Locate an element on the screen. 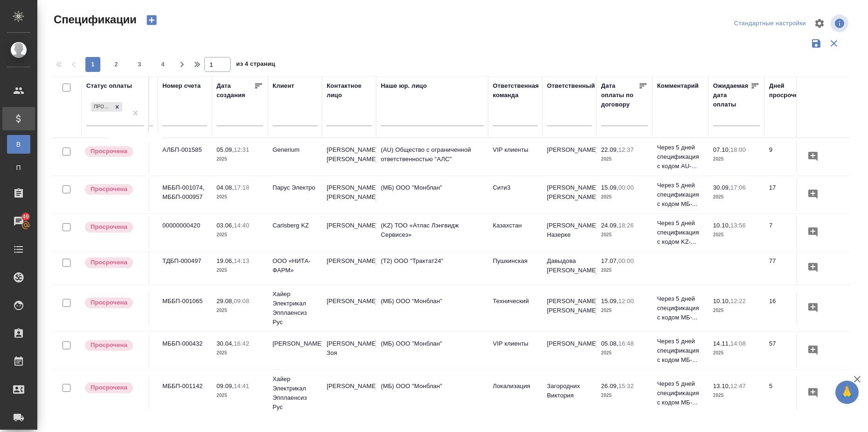 This screenshot has width=868, height=432. p: 03.06, is located at coordinates (225, 225).